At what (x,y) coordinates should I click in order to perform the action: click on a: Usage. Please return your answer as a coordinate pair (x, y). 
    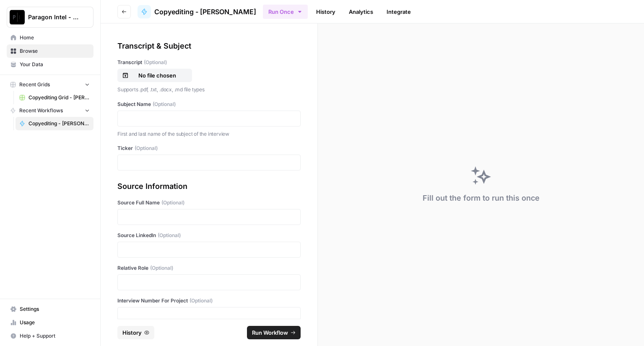
    Looking at the image, I should click on (50, 322).